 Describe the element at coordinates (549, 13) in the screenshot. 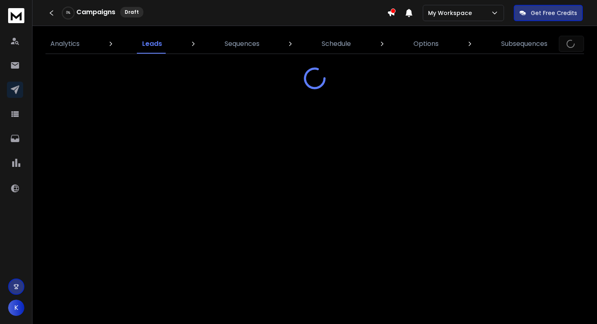

I see `button: Get Free Credits` at that location.